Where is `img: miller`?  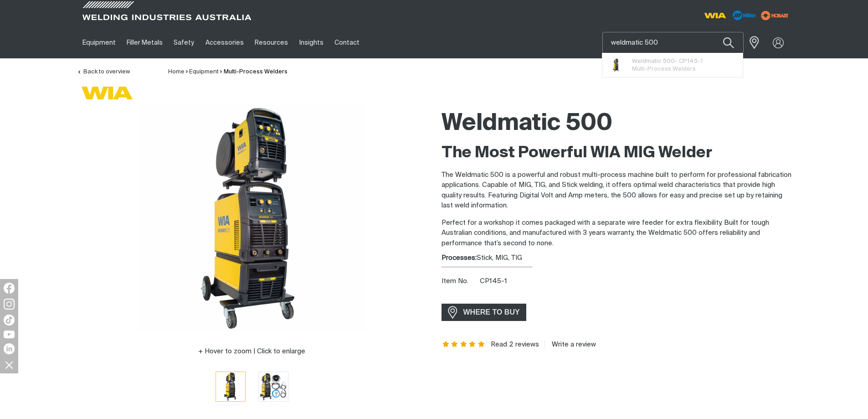
img: miller is located at coordinates (775, 15).